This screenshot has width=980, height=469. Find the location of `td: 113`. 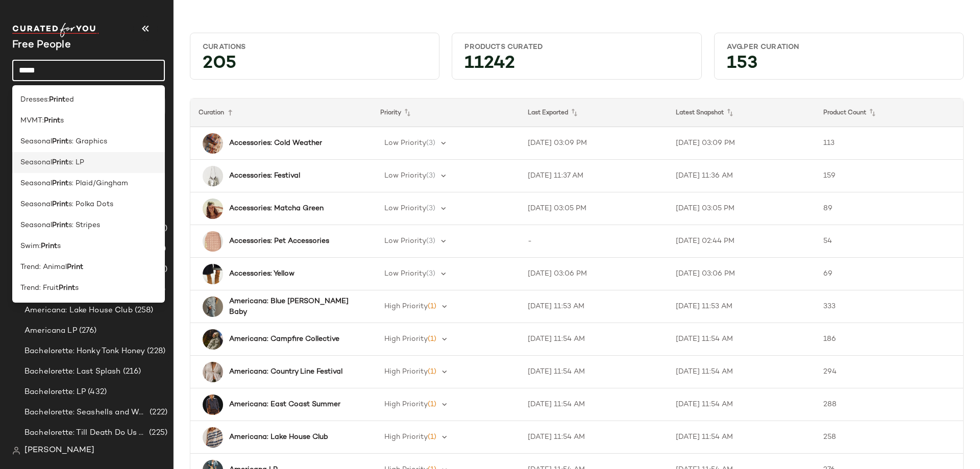

td: 113 is located at coordinates (889, 144).